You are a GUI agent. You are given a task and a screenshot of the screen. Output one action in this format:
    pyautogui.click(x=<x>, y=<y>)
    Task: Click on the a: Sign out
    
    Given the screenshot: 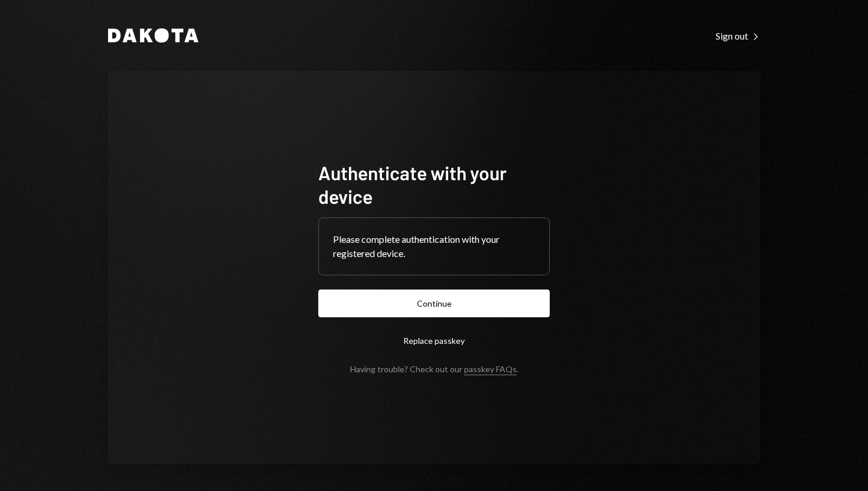 What is the action you would take?
    pyautogui.click(x=738, y=35)
    